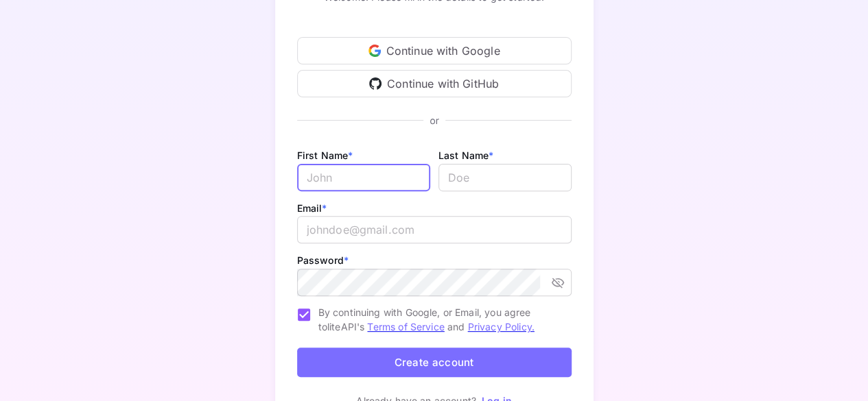 This screenshot has width=868, height=401. I want to click on a: Terms of Service, so click(406, 326).